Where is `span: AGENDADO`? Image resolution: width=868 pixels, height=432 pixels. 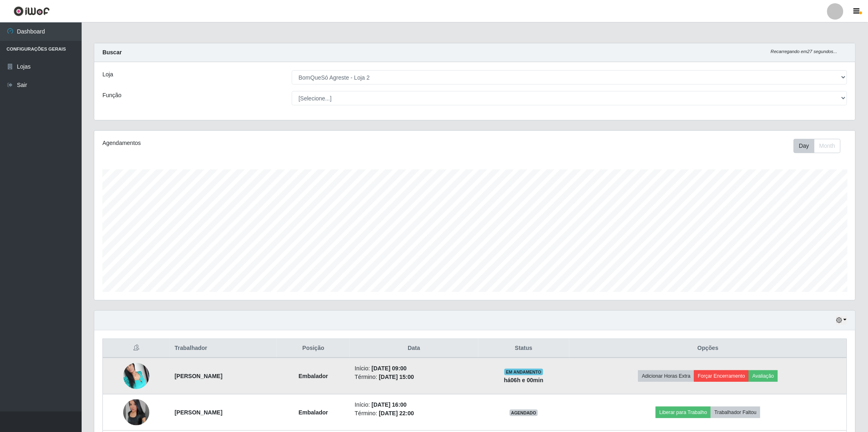
span: AGENDADO is located at coordinates (524, 413).